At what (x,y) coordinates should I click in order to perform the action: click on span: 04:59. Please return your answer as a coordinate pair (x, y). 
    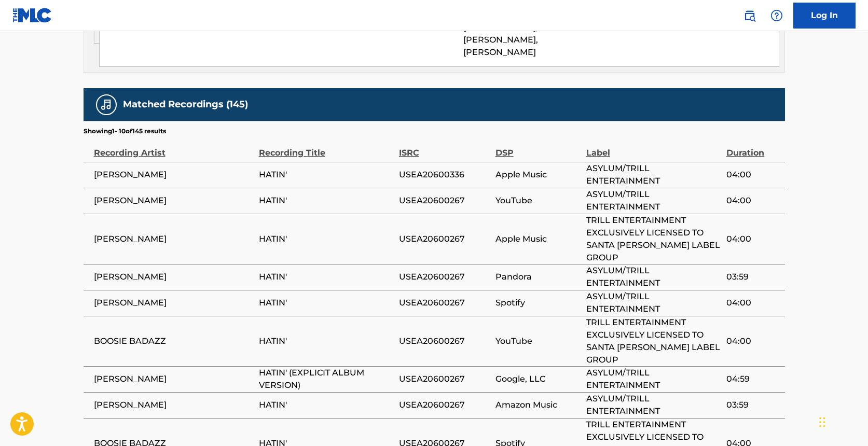
    Looking at the image, I should click on (753, 379).